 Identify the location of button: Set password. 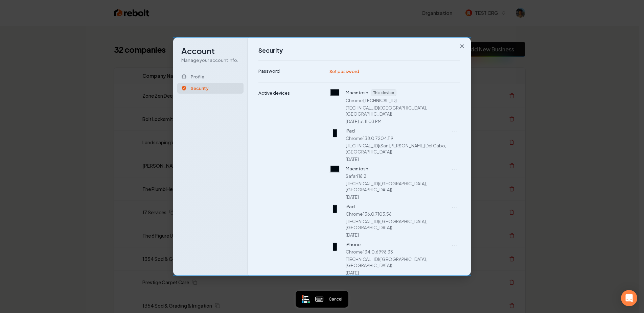
(345, 72).